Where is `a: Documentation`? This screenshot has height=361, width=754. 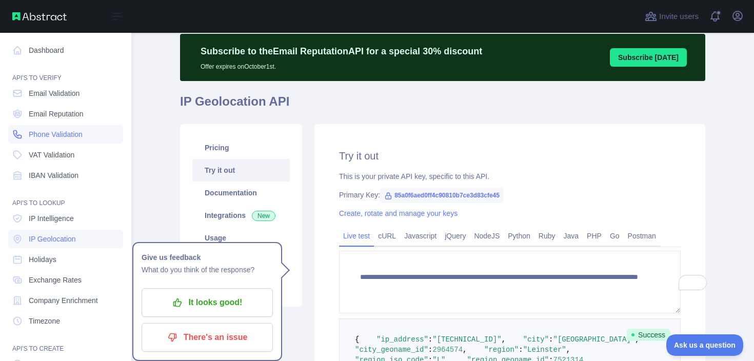 a: Documentation is located at coordinates (241, 193).